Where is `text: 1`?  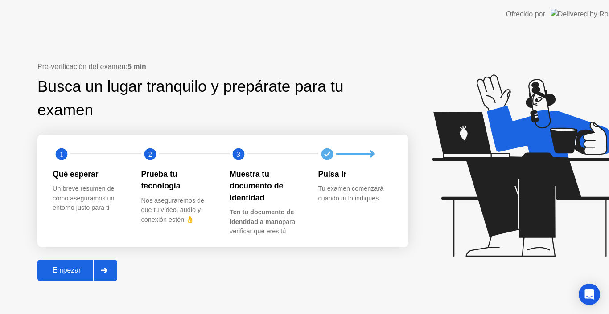
text: 1 is located at coordinates (61, 154).